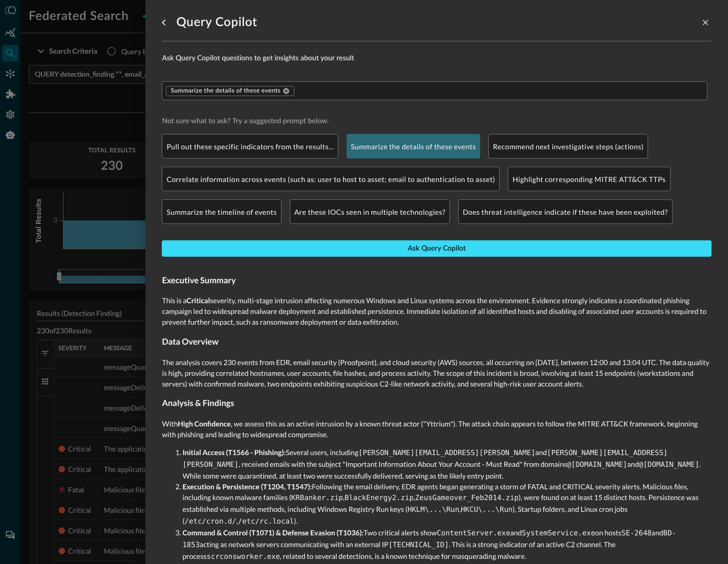  What do you see at coordinates (243, 558) in the screenshot?
I see `code: scrconsworker.exe` at bounding box center [243, 558].